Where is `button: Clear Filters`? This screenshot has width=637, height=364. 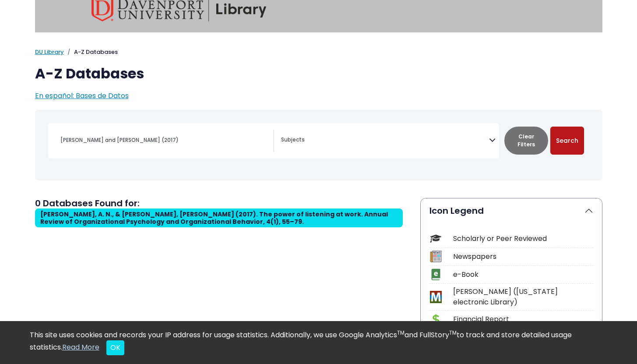
button: Clear Filters is located at coordinates (526, 140).